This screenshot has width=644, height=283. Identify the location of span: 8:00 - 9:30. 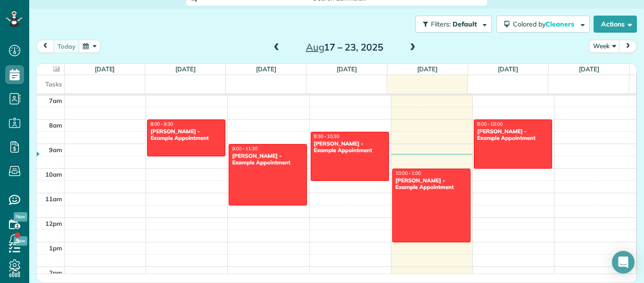
(162, 123).